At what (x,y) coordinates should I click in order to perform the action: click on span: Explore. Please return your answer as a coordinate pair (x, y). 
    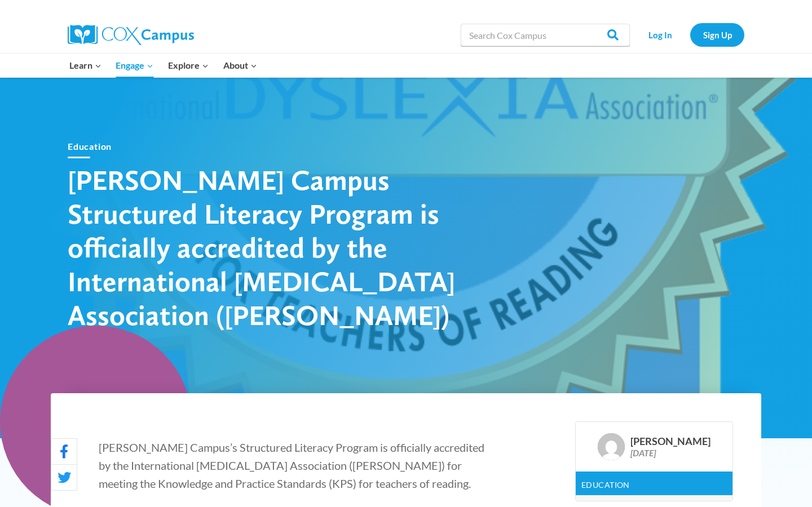
    Looking at the image, I should click on (188, 65).